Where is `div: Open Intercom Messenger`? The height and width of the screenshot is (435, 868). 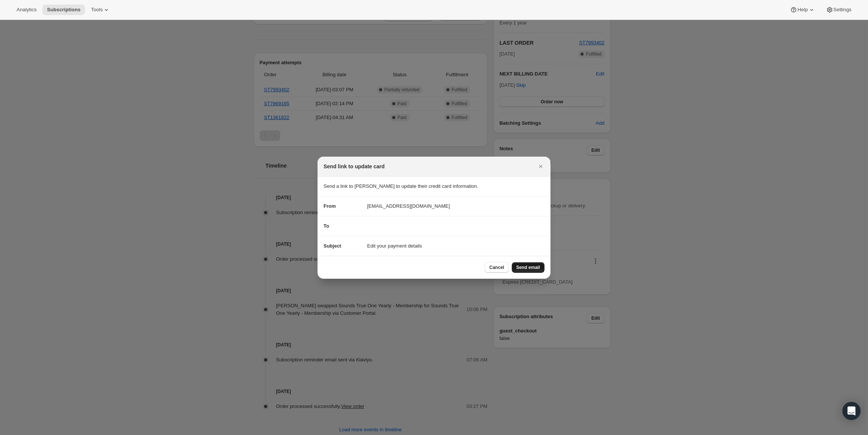
div: Open Intercom Messenger is located at coordinates (852, 411).